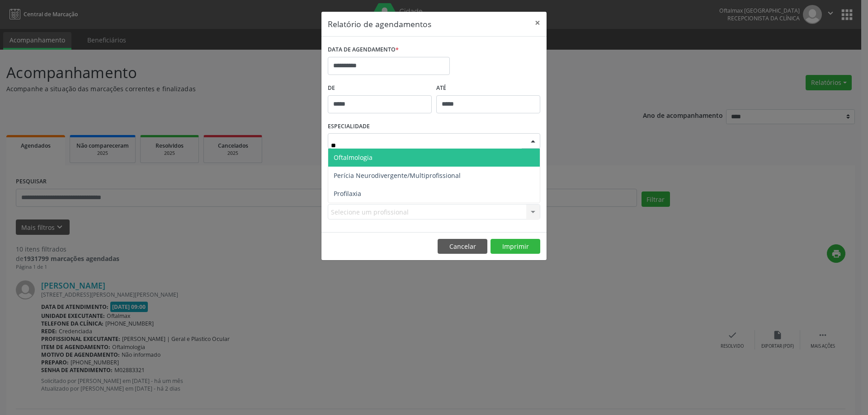 This screenshot has width=868, height=415. What do you see at coordinates (489, 88) in the screenshot?
I see `label: ATÉ` at bounding box center [489, 88].